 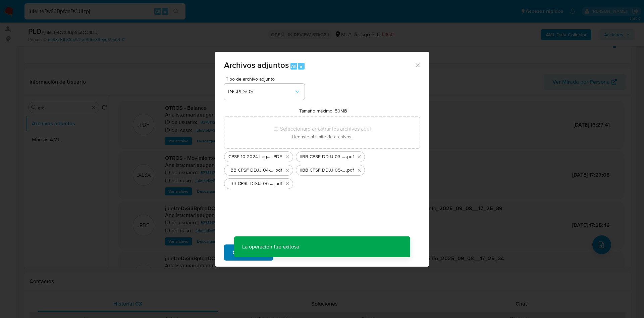 What do you see at coordinates (359, 157) in the screenshot?
I see `button: Eliminar IIBB CPSF DDJJ 03-2025.pdf` at bounding box center [359, 157].